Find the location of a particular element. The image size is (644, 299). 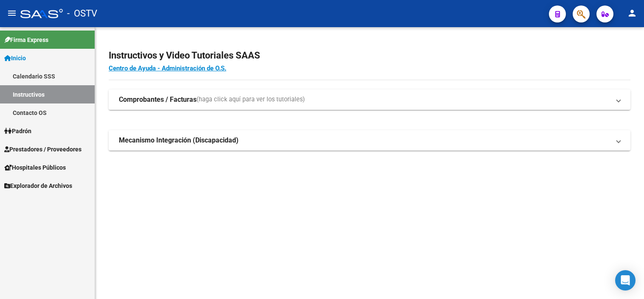

span: - OSTV is located at coordinates (82, 14).